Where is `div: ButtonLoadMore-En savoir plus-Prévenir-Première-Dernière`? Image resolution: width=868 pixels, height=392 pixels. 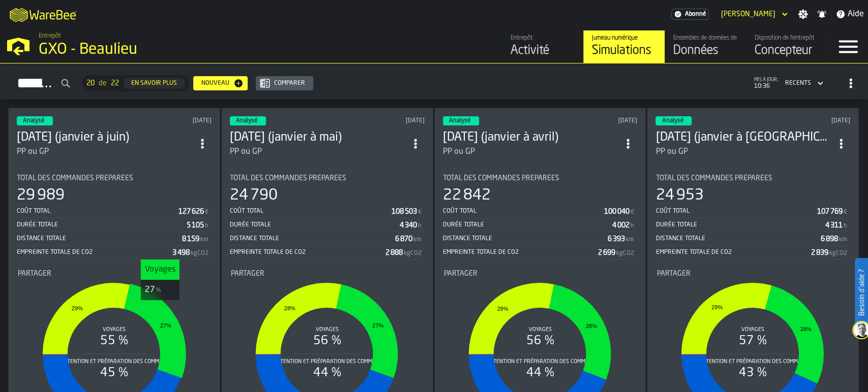
div: ButtonLoadMore-En savoir plus-Prévenir-Première-Dernière is located at coordinates (136, 84).